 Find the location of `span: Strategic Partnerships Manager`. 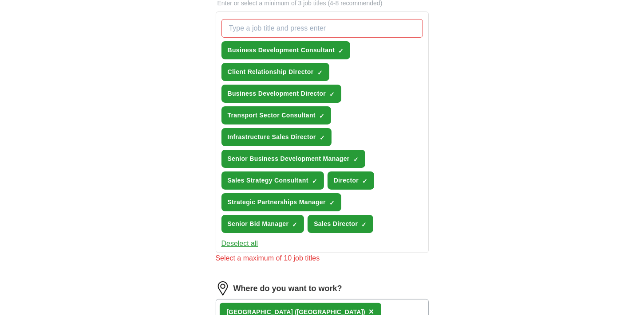

span: Strategic Partnerships Manager is located at coordinates (277, 202).